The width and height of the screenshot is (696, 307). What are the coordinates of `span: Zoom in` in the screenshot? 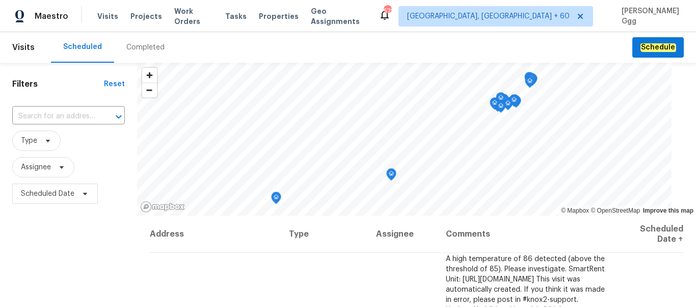 It's located at (149, 75).